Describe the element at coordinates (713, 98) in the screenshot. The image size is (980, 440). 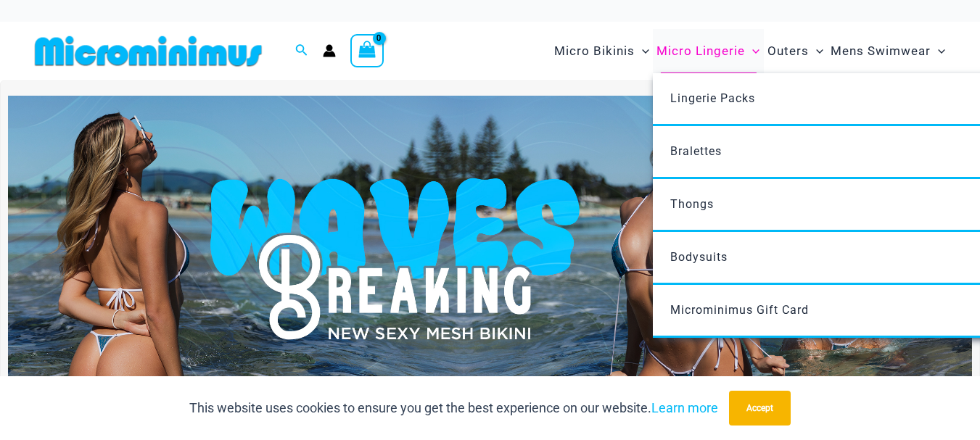
I see `span: Lingerie Packs` at that location.